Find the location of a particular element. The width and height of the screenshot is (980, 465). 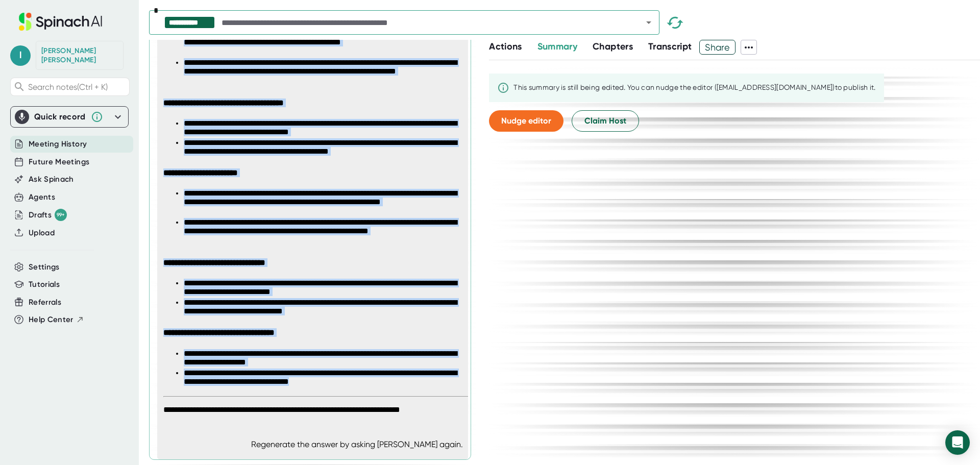

span: Ask Spinach is located at coordinates (51, 179).